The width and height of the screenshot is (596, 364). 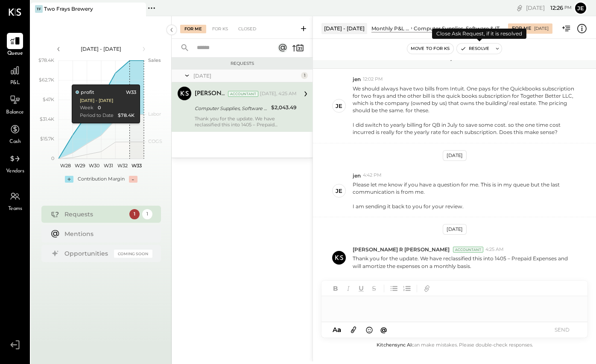 What do you see at coordinates (99, 108) in the screenshot?
I see `div: 0` at bounding box center [99, 108].